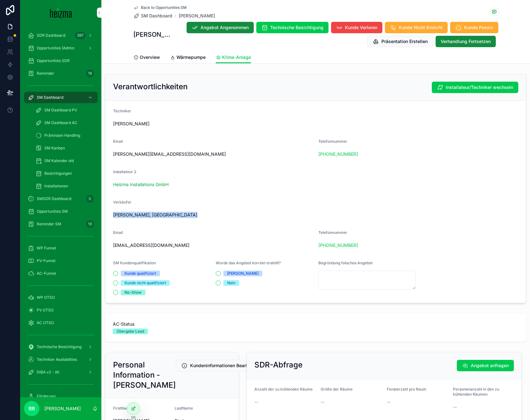 This screenshot has width=530, height=420. I want to click on h2: SDR-Abfrage, so click(278, 365).